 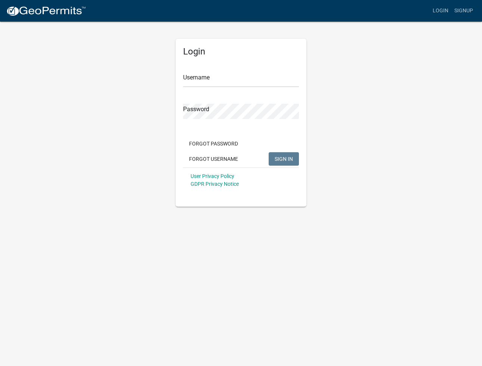 I want to click on a: GDPR Privacy Notice, so click(x=214, y=184).